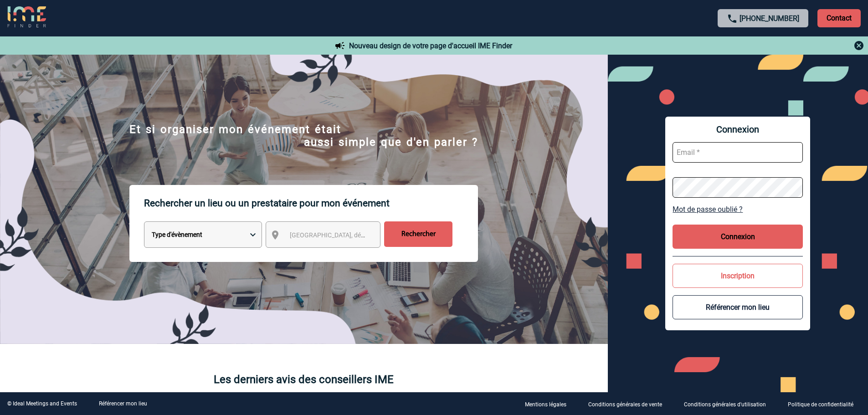 This screenshot has width=868, height=415. What do you see at coordinates (42, 404) in the screenshot?
I see `div: © Ideal Meetings and Events` at bounding box center [42, 404].